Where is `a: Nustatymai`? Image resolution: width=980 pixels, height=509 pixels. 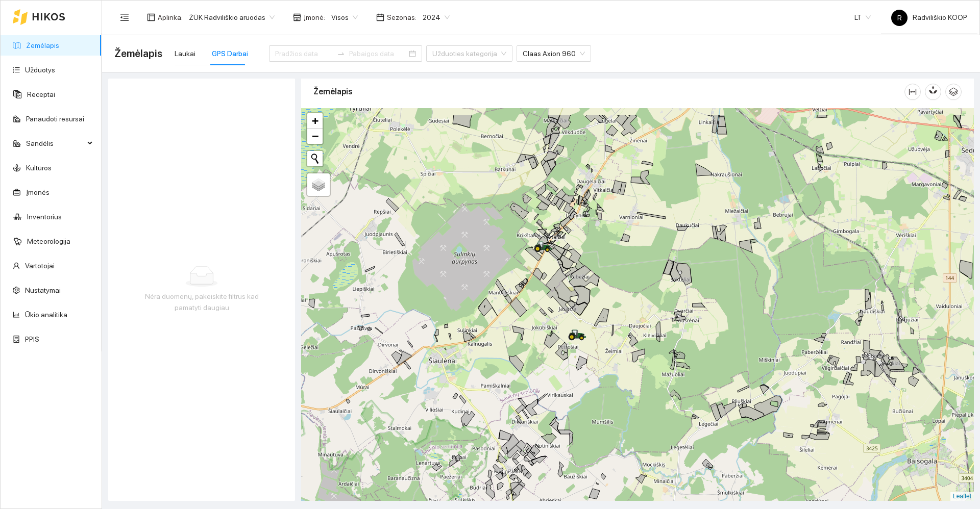
a: Nustatymai is located at coordinates (43, 290).